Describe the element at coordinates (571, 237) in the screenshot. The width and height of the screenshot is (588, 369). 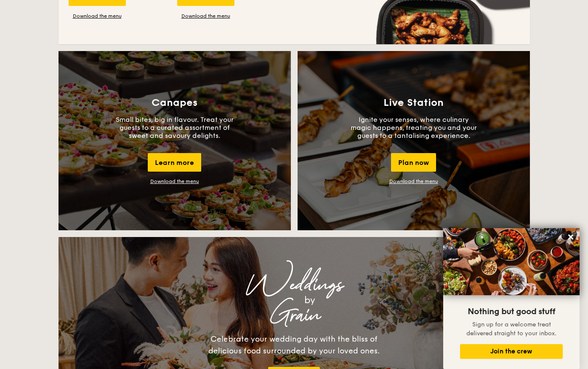
I see `button: Close` at that location.